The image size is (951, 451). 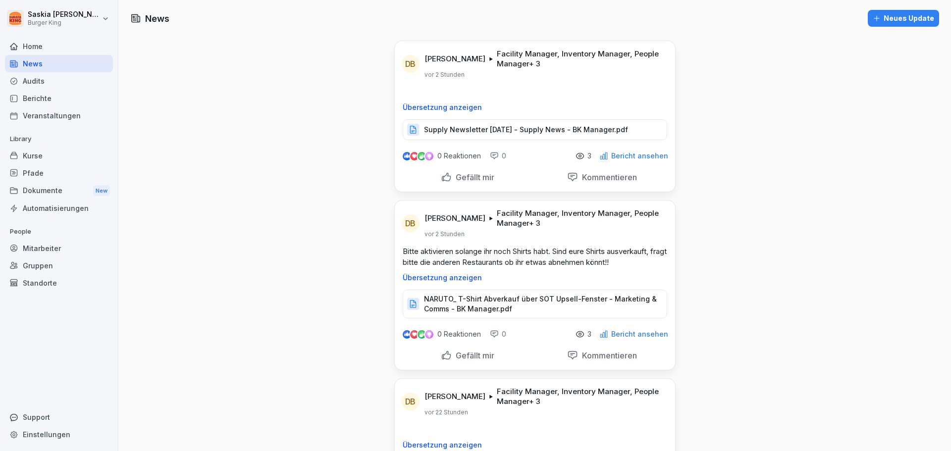 What do you see at coordinates (903, 18) in the screenshot?
I see `div: Neues Update` at bounding box center [903, 18].